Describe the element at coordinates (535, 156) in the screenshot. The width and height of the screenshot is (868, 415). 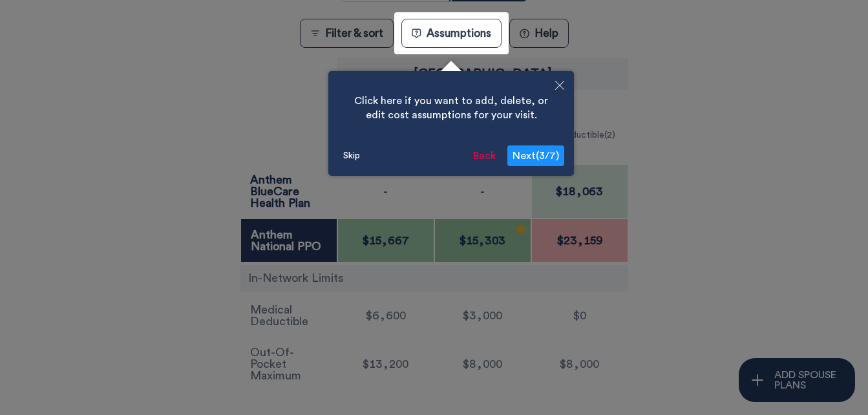
I see `button: Next` at that location.